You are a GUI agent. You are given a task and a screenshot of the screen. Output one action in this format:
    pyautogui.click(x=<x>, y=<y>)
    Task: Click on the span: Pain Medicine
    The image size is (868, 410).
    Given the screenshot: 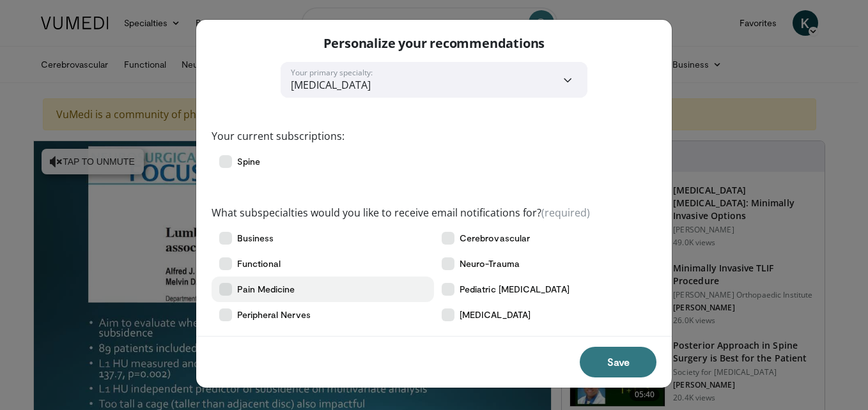 What is the action you would take?
    pyautogui.click(x=266, y=289)
    